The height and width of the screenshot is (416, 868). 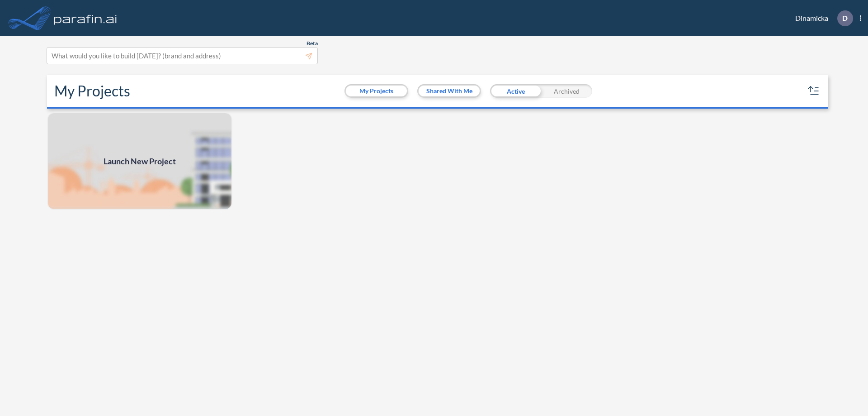 What do you see at coordinates (140, 161) in the screenshot?
I see `a: Launch New Project` at bounding box center [140, 161].